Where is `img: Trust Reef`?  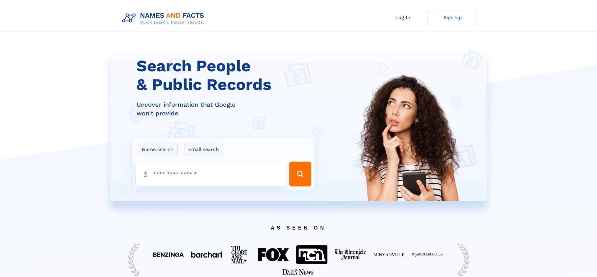
img: Trust Reef is located at coordinates (462, 260).